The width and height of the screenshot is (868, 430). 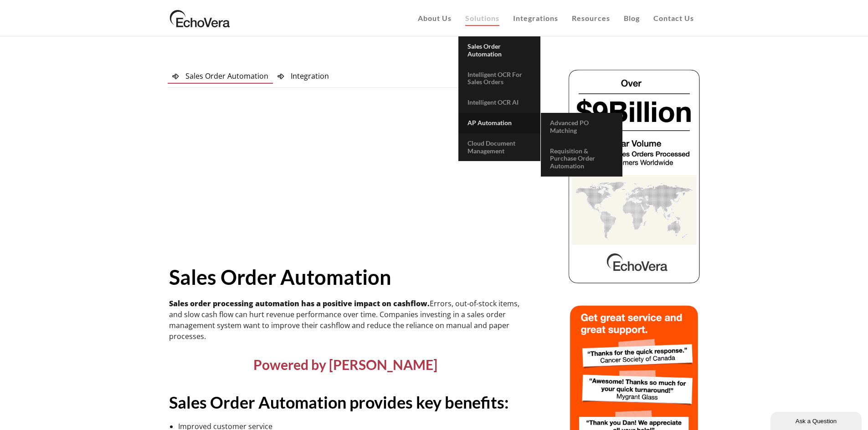 What do you see at coordinates (499, 123) in the screenshot?
I see `a: AP Automation` at bounding box center [499, 123].